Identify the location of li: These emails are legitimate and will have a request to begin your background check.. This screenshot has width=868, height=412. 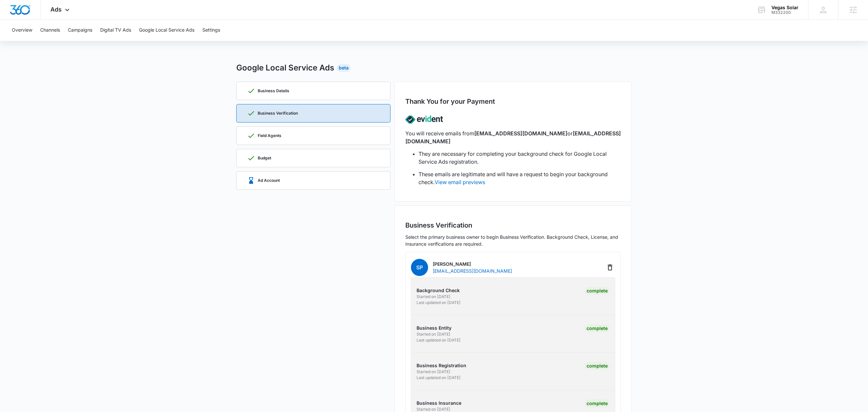
(520, 179).